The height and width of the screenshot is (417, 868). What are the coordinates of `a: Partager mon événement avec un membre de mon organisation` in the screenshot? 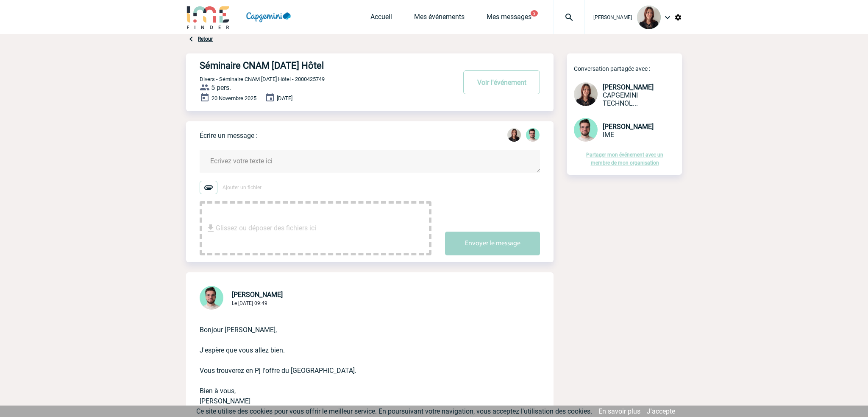 It's located at (625, 159).